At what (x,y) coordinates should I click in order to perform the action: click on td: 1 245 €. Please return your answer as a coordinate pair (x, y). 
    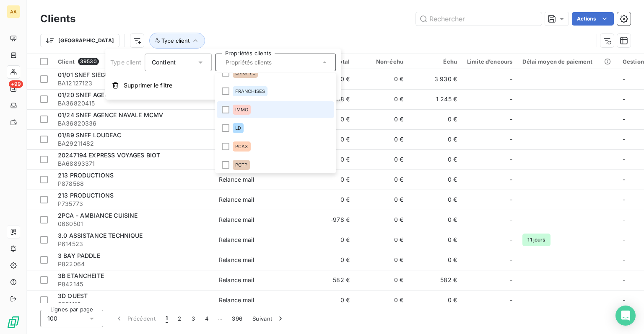
    Looking at the image, I should click on (435, 99).